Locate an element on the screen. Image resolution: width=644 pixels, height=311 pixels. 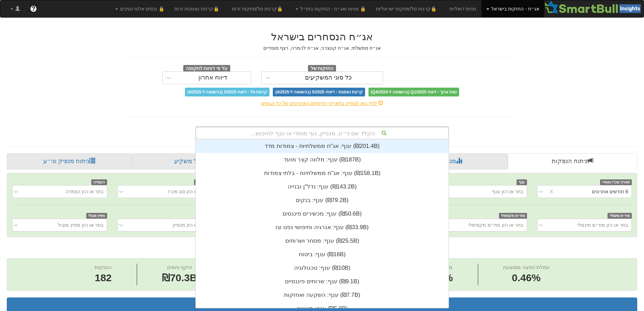
div: בחר או הזן מח״מ מקסימלי is located at coordinates (496, 225).